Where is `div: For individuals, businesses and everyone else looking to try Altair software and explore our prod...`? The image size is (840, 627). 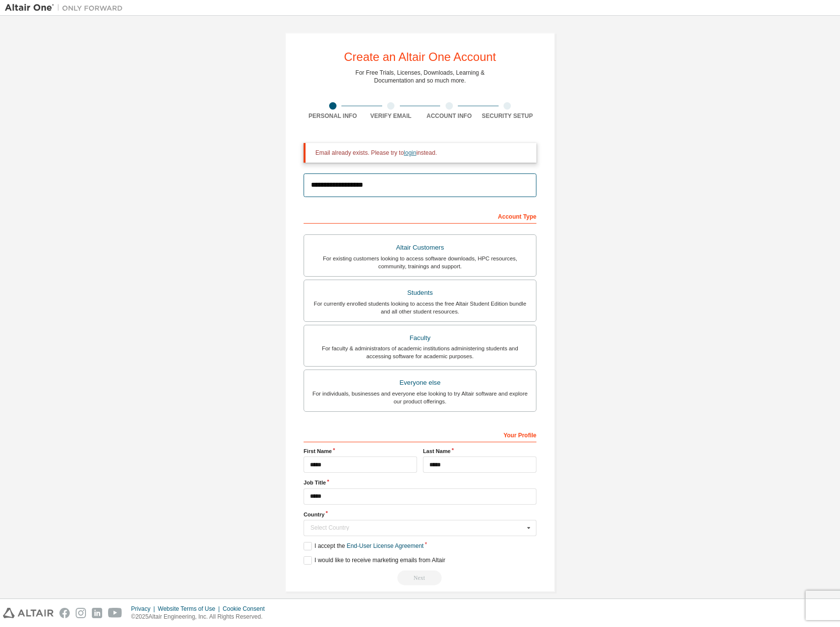 div: For individuals, businesses and everyone else looking to try Altair software and explore our prod... is located at coordinates (420, 397).